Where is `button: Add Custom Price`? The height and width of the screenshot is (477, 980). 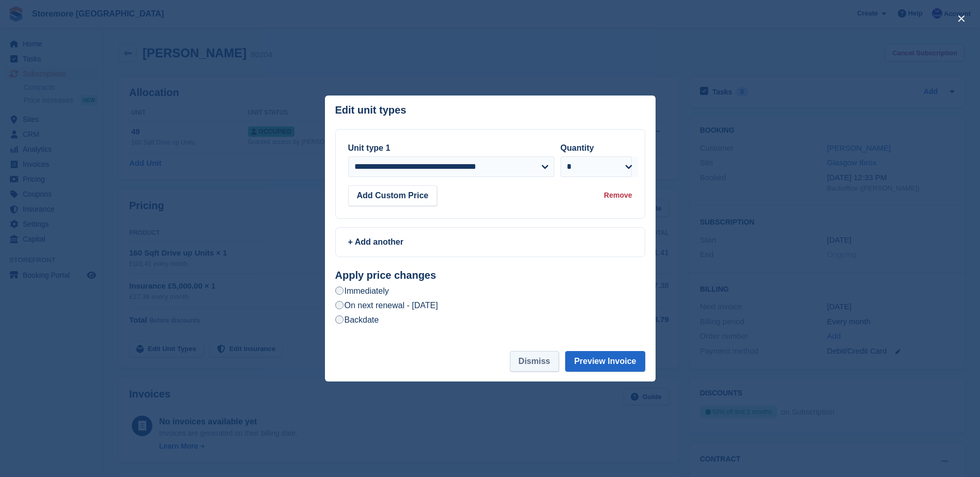 button: Add Custom Price is located at coordinates (393, 195).